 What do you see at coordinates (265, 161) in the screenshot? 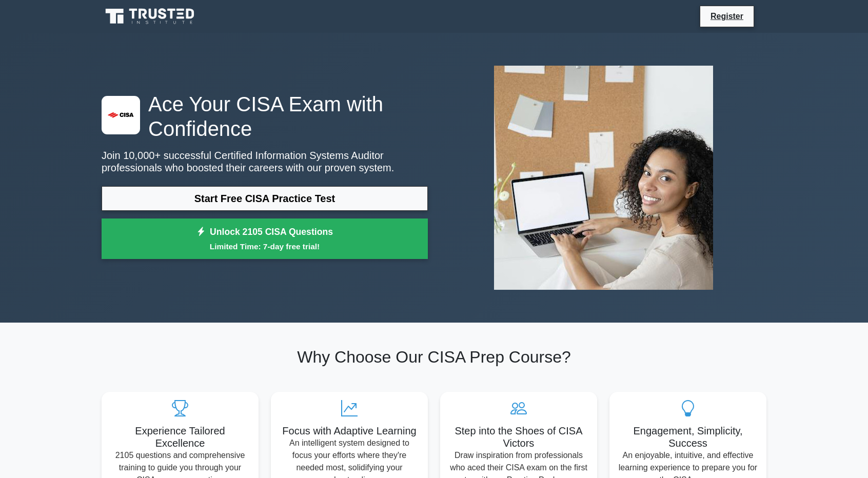
I see `p: Join 10,000+ successful Certified Information Systems Auditor professionals who boosted their car...` at bounding box center [265, 161].